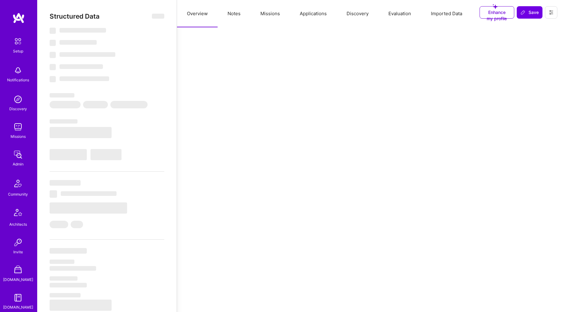  I want to click on button: Save, so click(530, 12).